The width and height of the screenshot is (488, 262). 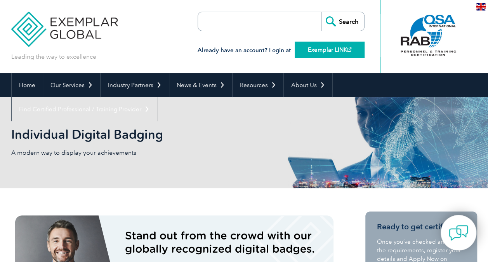 I want to click on img: open_square.png, so click(x=349, y=49).